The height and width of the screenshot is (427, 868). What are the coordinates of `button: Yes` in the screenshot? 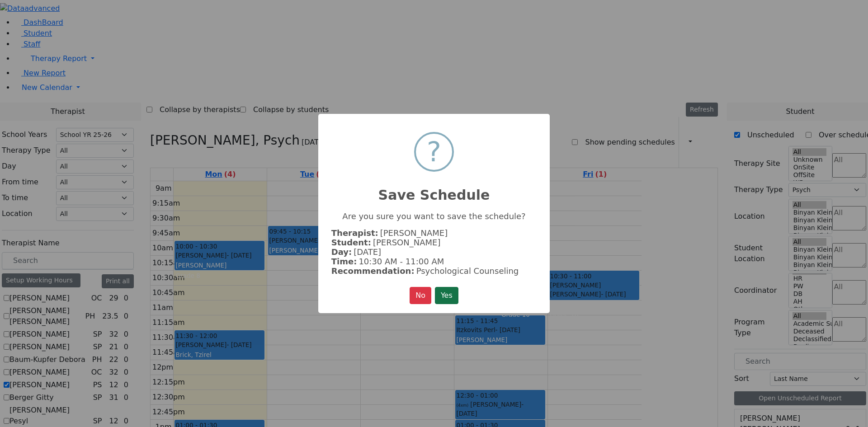 It's located at (447, 296).